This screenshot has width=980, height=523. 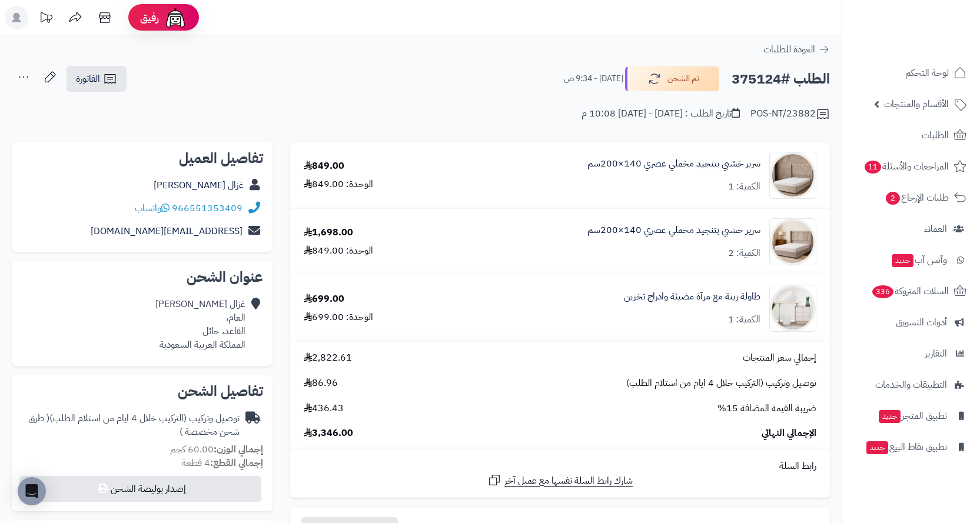 I want to click on span: 2, so click(x=892, y=198).